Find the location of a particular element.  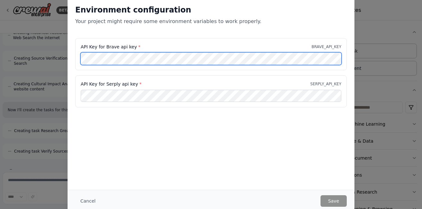

h2: Environment configuration is located at coordinates (211, 10).